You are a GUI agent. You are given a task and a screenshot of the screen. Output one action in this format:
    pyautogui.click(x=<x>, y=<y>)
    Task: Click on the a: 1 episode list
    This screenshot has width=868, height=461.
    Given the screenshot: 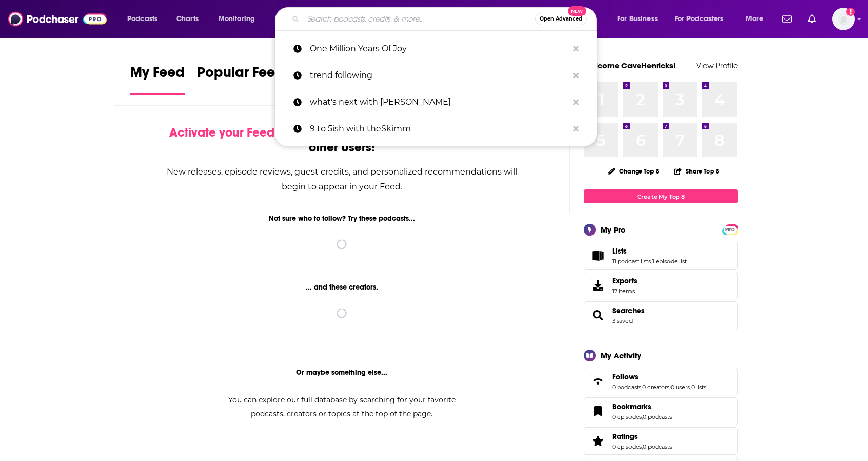 What is the action you would take?
    pyautogui.click(x=669, y=261)
    